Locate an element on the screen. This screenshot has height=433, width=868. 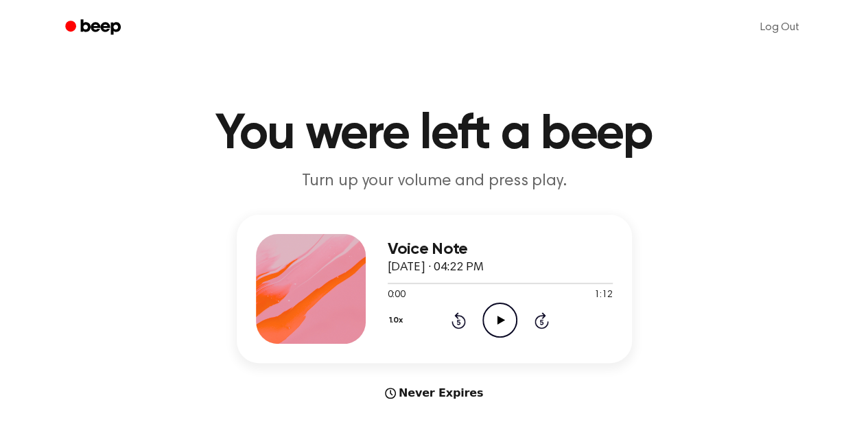
a: Log Out is located at coordinates (779, 28).